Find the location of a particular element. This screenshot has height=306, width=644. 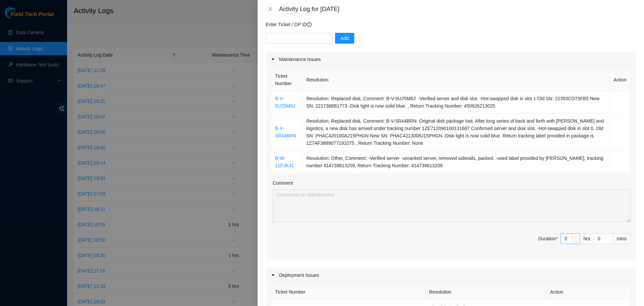

td: Resolution: Replaced disk, Comment: B-V-5R44BRN: Original disk package lost. After long series of... is located at coordinates (456, 132).